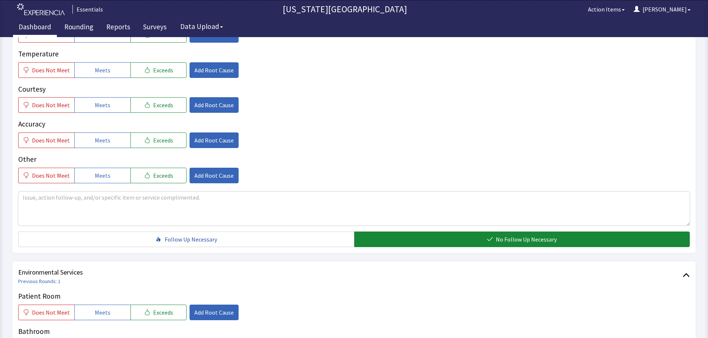  Describe the element at coordinates (350, 273) in the screenshot. I see `span: Environmental Services` at that location.